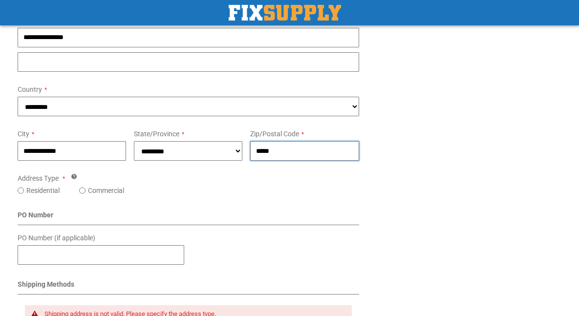  Describe the element at coordinates (56, 238) in the screenshot. I see `span: PO Number (if applicable)` at that location.